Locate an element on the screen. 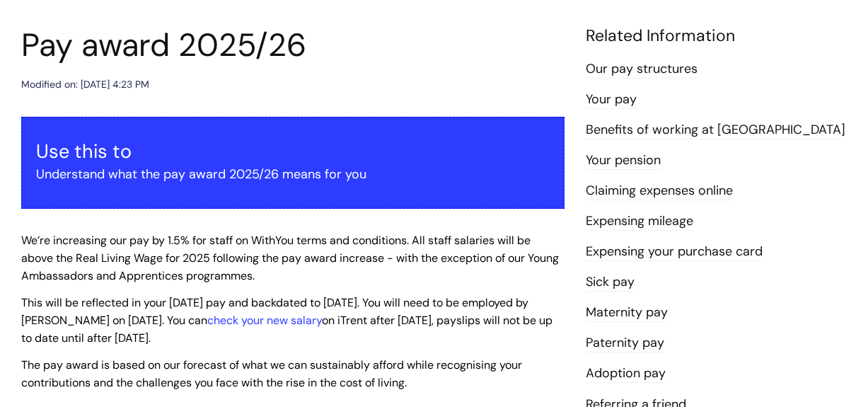  a: check your new salary is located at coordinates (265, 320).